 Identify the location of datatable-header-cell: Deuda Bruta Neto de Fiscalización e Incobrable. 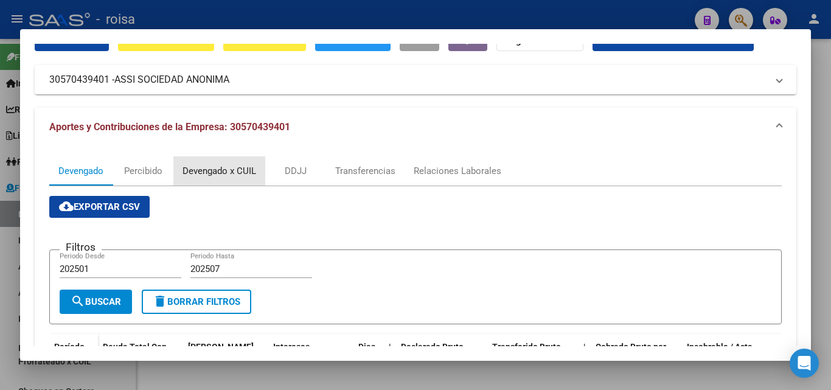
(226, 361).